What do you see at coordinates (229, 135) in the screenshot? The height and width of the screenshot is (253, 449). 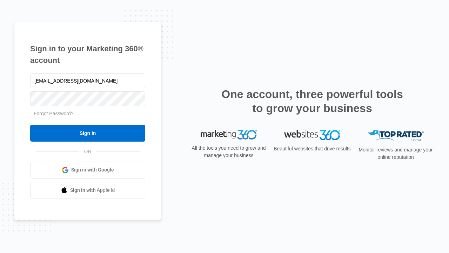 I see `img: Marketing 360` at bounding box center [229, 135].